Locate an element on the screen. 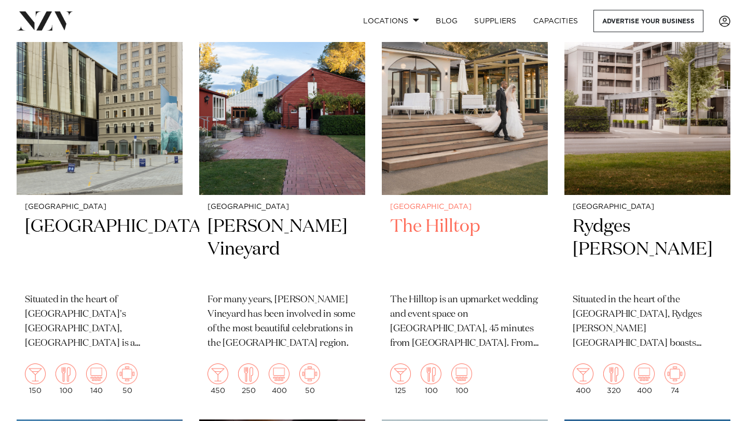  div: 250 is located at coordinates (249, 379).